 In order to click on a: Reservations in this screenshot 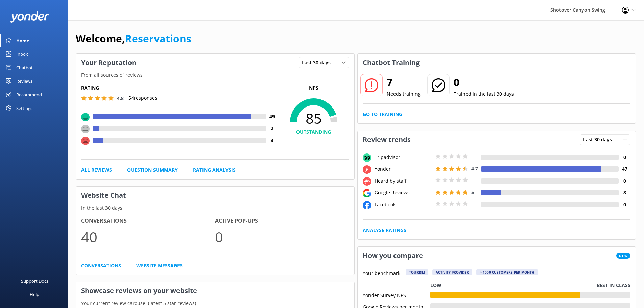, I will do `click(158, 38)`.